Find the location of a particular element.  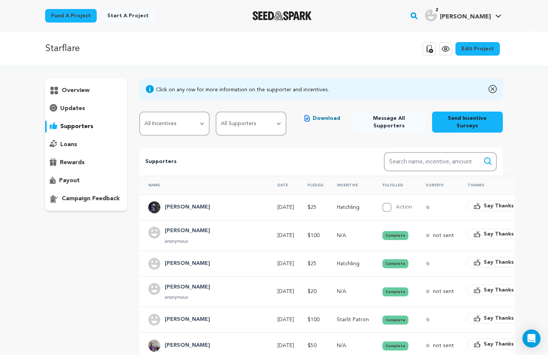

a: Fund a project is located at coordinates (71, 16).